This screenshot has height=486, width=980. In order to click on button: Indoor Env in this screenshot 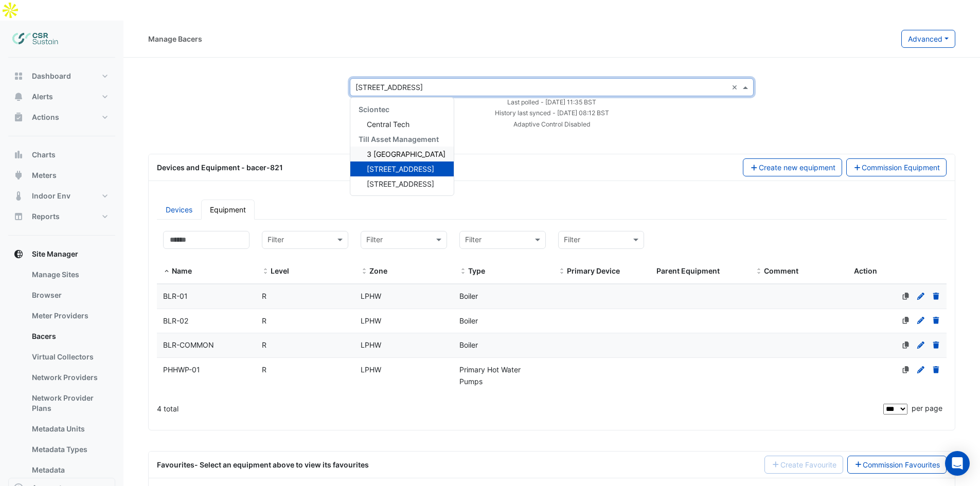, I will do `click(62, 196)`.